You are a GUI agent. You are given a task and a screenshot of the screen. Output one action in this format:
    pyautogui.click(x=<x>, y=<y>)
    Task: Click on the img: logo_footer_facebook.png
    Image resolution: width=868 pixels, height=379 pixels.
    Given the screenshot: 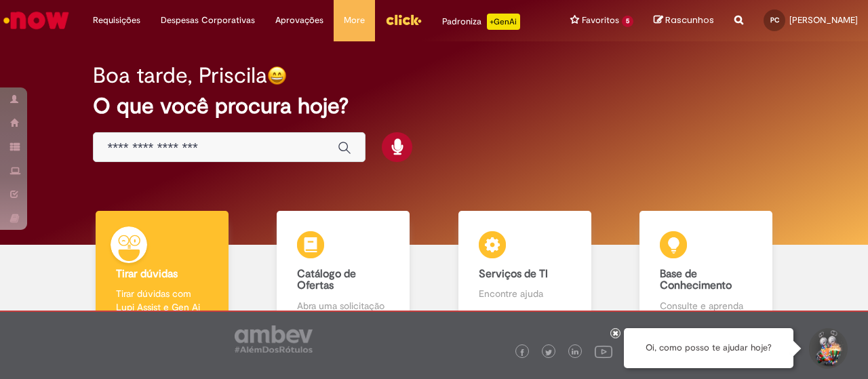 What is the action you would take?
    pyautogui.click(x=522, y=352)
    